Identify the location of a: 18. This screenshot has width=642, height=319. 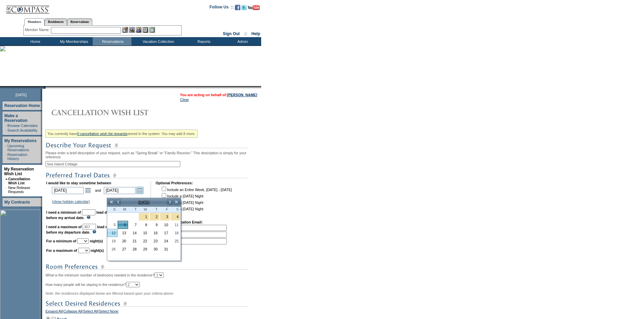
(175, 233).